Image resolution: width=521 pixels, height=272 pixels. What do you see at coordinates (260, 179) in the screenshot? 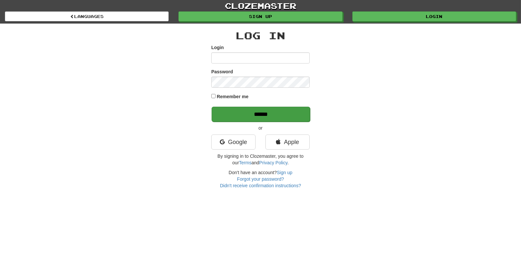
I see `div: Don't have an account?` at bounding box center [260, 179].